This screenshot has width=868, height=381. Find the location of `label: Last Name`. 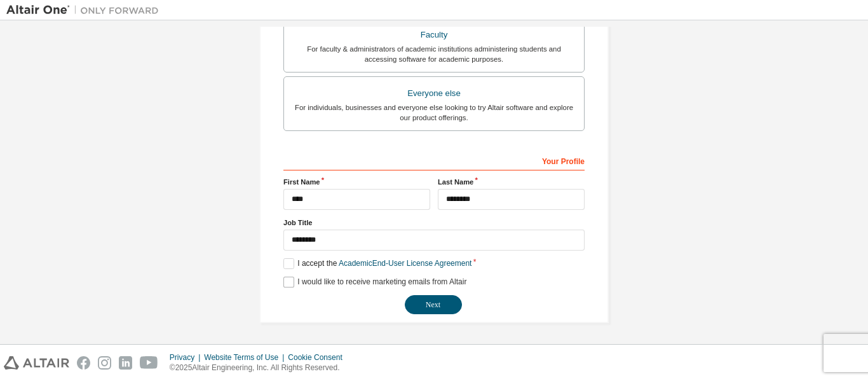

label: Last Name is located at coordinates (511, 181).